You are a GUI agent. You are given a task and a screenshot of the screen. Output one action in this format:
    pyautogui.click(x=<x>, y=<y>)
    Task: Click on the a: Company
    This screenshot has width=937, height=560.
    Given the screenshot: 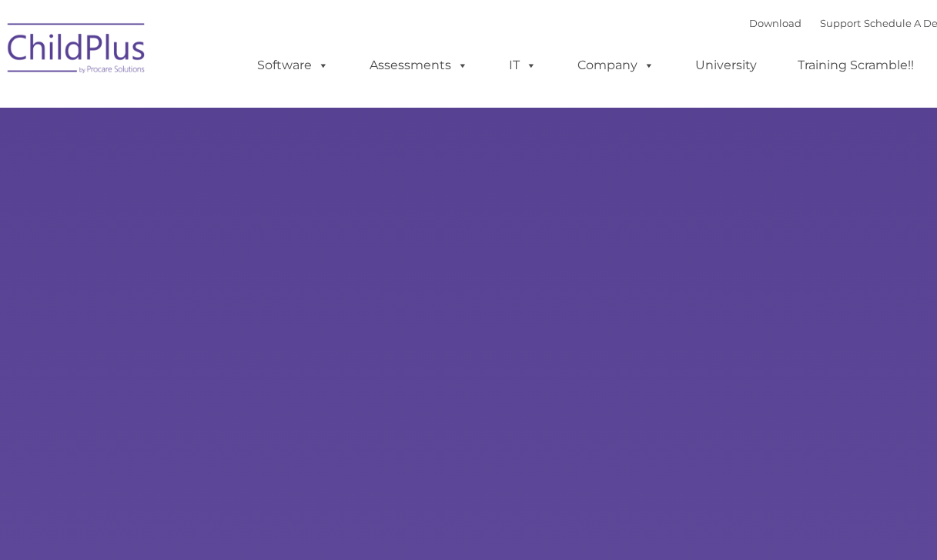 What is the action you would take?
    pyautogui.click(x=616, y=65)
    